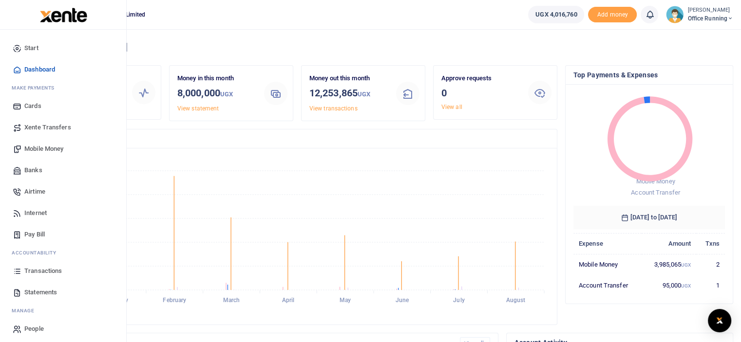  Describe the element at coordinates (34, 329) in the screenshot. I see `span: People` at that location.